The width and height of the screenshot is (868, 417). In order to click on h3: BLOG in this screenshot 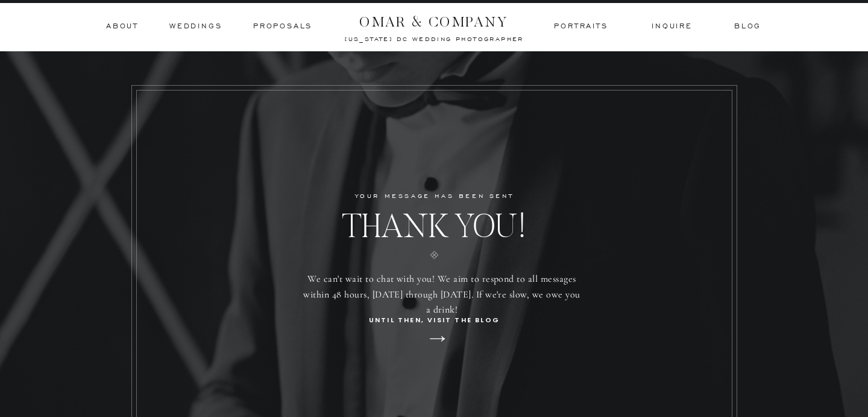, I will do `click(747, 27)`.